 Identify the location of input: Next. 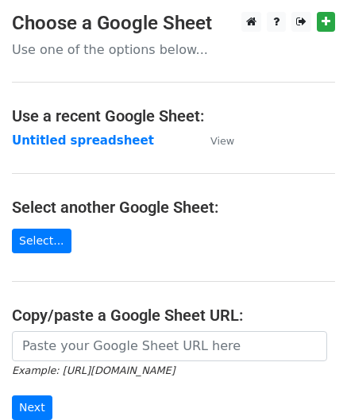
(32, 408).